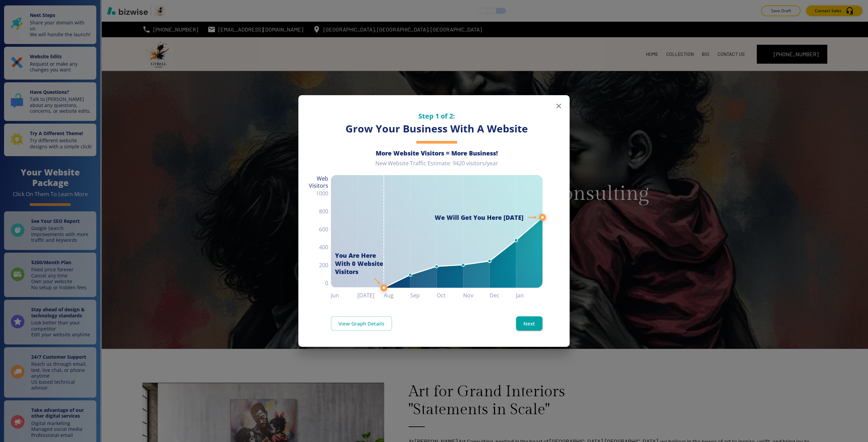 This screenshot has width=868, height=442. Describe the element at coordinates (437, 129) in the screenshot. I see `h3: Grow Your Business With A Website` at that location.